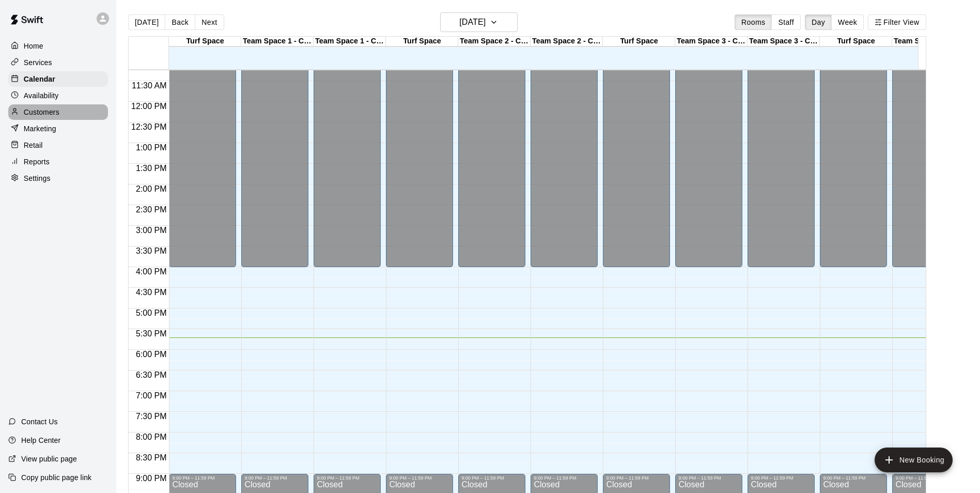  Describe the element at coordinates (58, 46) in the screenshot. I see `a: Home` at that location.